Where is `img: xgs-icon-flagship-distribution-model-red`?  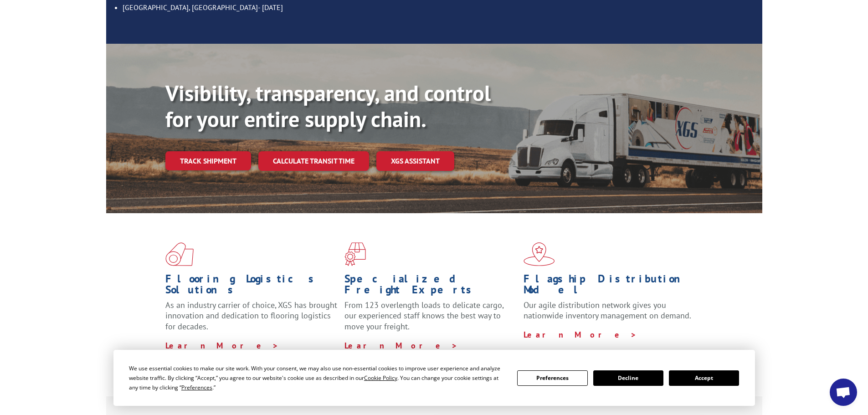 img: xgs-icon-flagship-distribution-model-red is located at coordinates (539, 254).